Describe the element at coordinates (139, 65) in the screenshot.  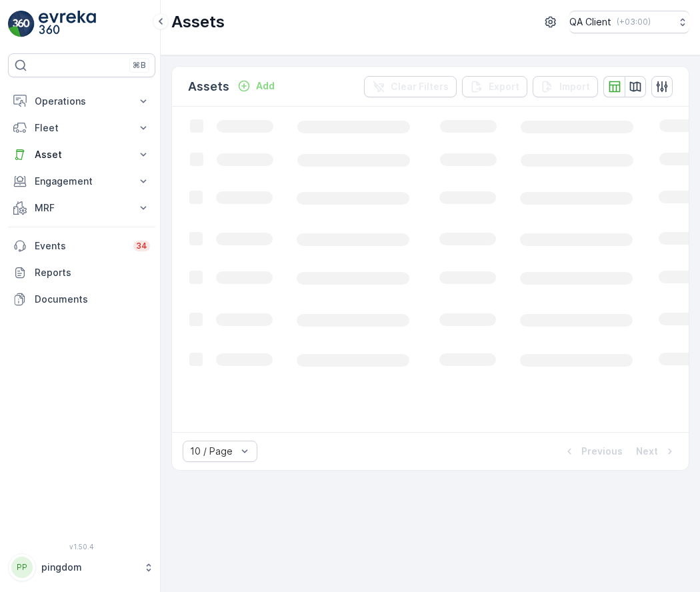
I see `p: ⌘B` at that location.